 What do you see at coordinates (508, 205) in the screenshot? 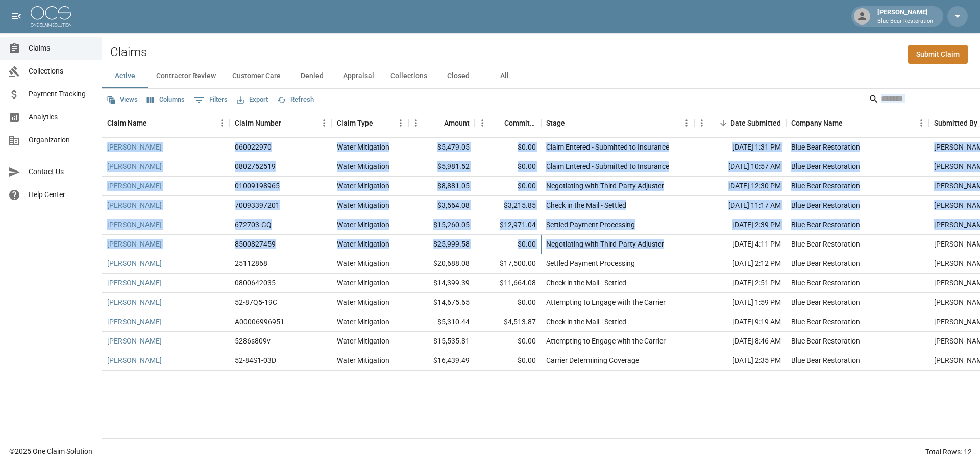
I see `div: $3,215.85` at bounding box center [508, 205].